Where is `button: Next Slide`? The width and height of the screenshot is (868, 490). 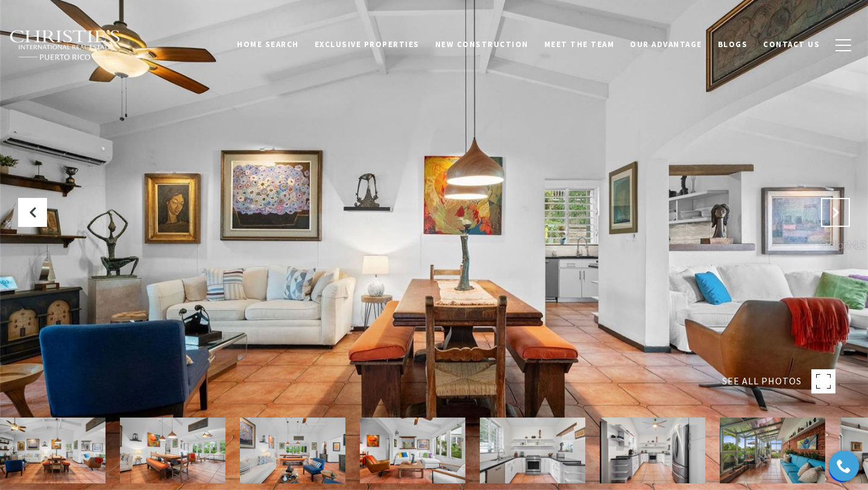 button: Next Slide is located at coordinates (835, 212).